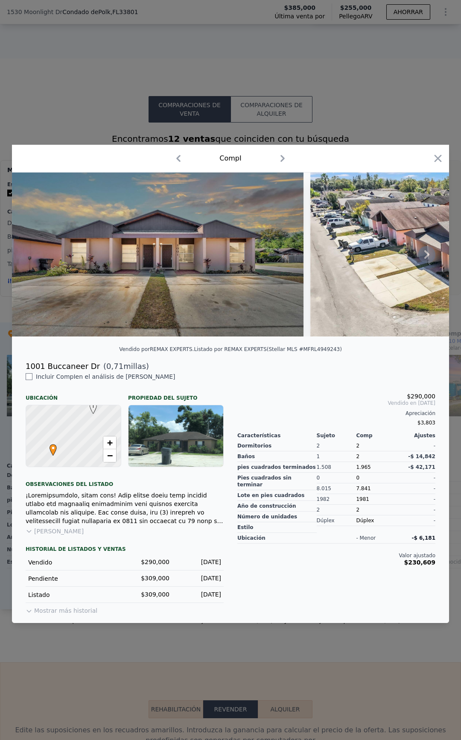  I want to click on font: 1, so click(319, 457).